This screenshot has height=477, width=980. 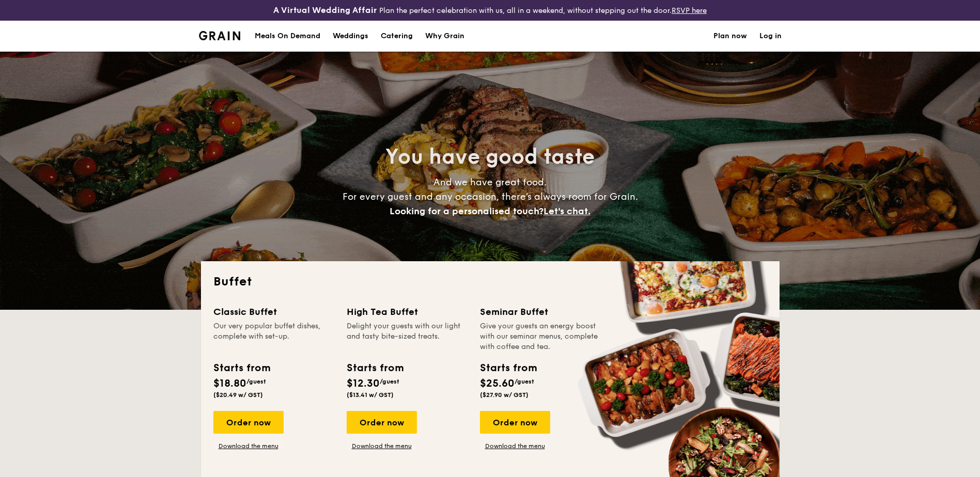 What do you see at coordinates (689, 10) in the screenshot?
I see `a: RSVP here` at bounding box center [689, 10].